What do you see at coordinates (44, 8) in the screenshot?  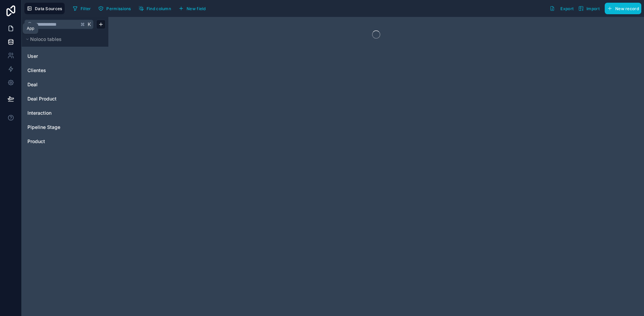 I see `button: Data Sources` at bounding box center [44, 8].